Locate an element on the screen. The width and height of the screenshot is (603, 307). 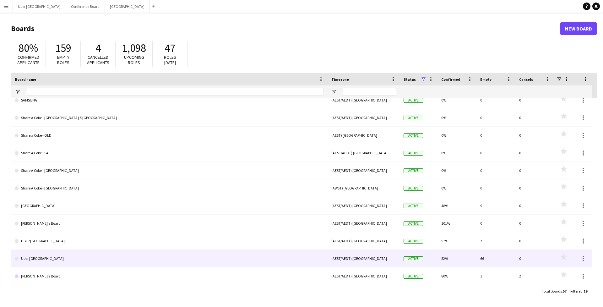
div: 82% is located at coordinates (457, 258).